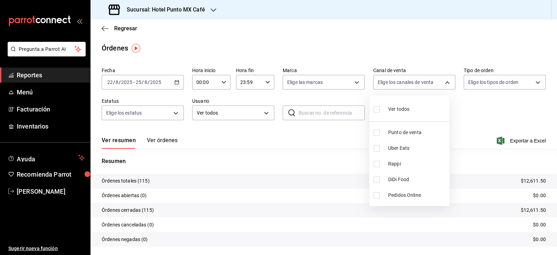 This screenshot has width=557, height=255. I want to click on img: Tooltip marker, so click(136, 48).